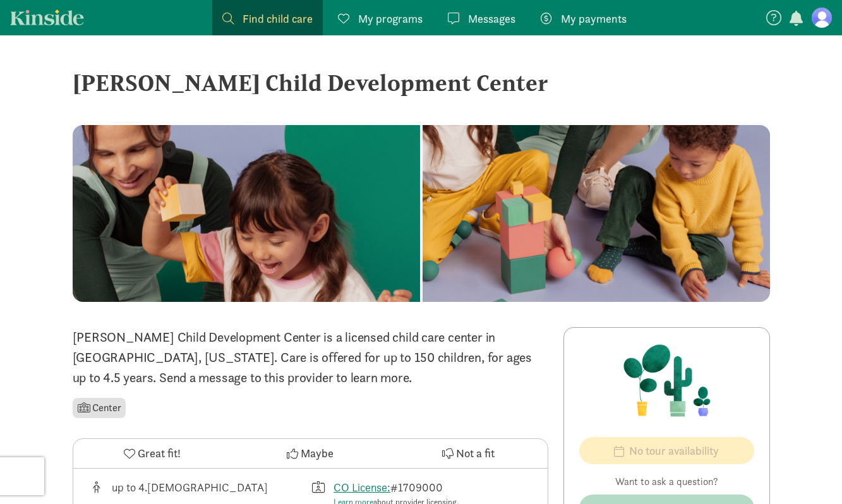  Describe the element at coordinates (667, 482) in the screenshot. I see `p: Want to ask a question?` at that location.